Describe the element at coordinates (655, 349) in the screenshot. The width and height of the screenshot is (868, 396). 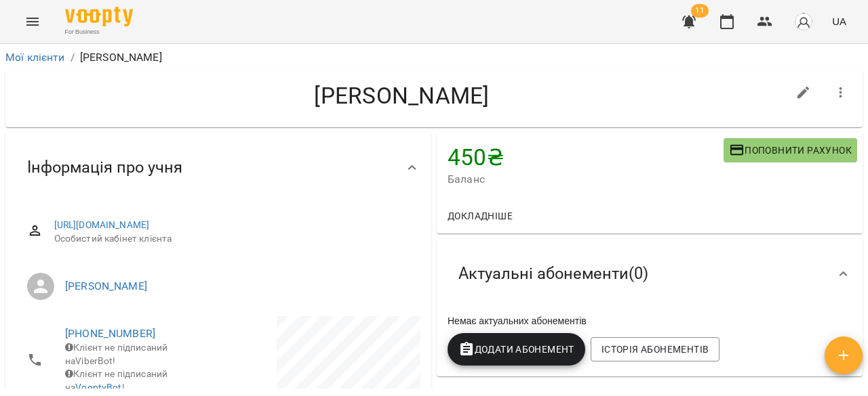
I see `span: Історія абонементів` at that location.